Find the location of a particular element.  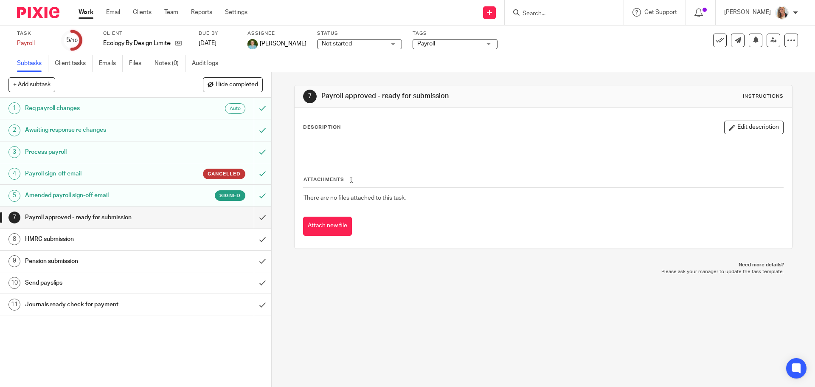

span: Hide completed is located at coordinates (237, 85).